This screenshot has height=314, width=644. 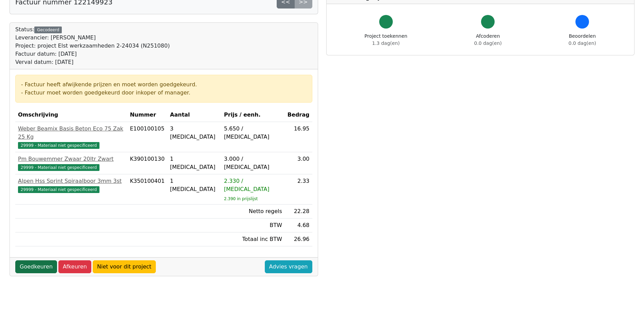 What do you see at coordinates (48, 30) in the screenshot?
I see `div: Gecodeerd` at bounding box center [48, 30].